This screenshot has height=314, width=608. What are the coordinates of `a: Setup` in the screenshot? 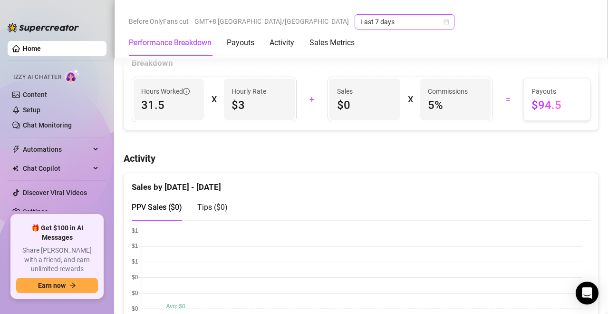 It's located at (31, 110).